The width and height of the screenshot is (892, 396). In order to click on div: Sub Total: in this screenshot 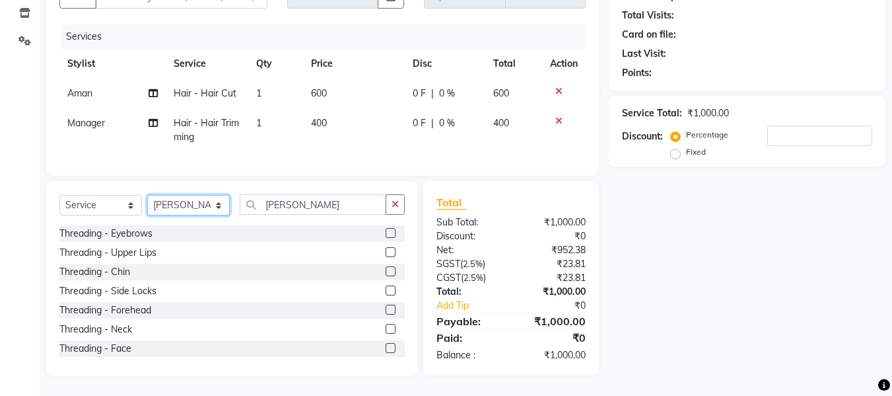, I will do `click(469, 222)`.